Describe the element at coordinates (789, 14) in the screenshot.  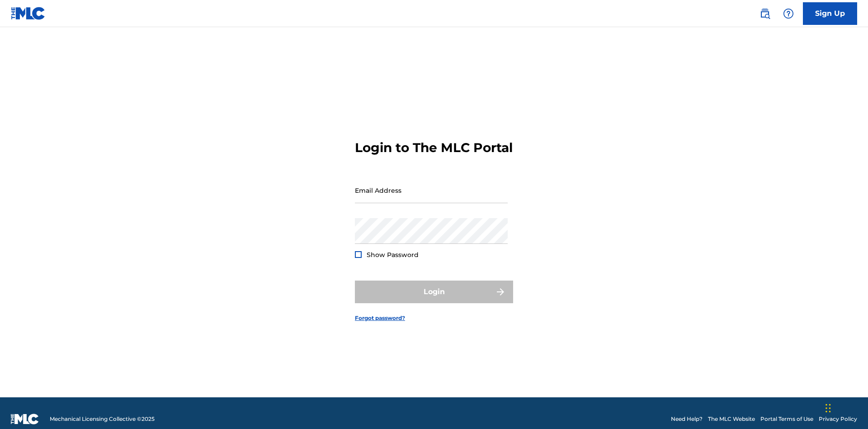
I see `img: help` at that location.